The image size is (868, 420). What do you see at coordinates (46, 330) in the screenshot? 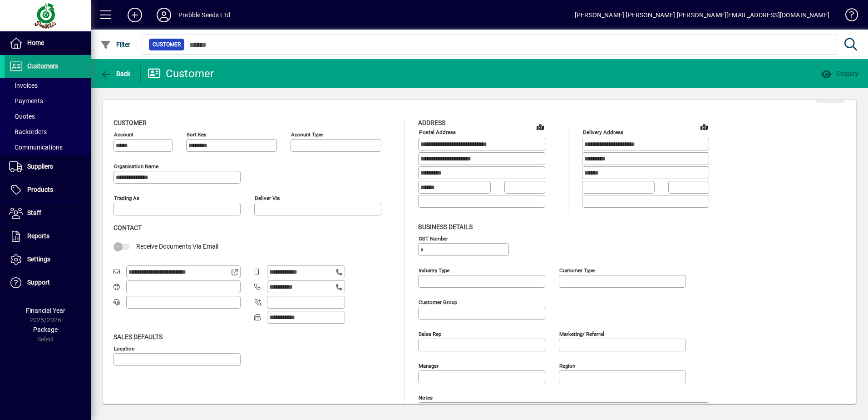
I see `span: Package` at bounding box center [46, 330].